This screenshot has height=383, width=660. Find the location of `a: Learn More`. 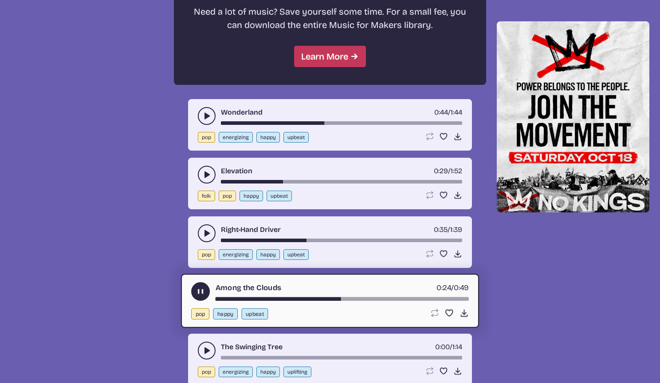

a: Learn More is located at coordinates (330, 56).